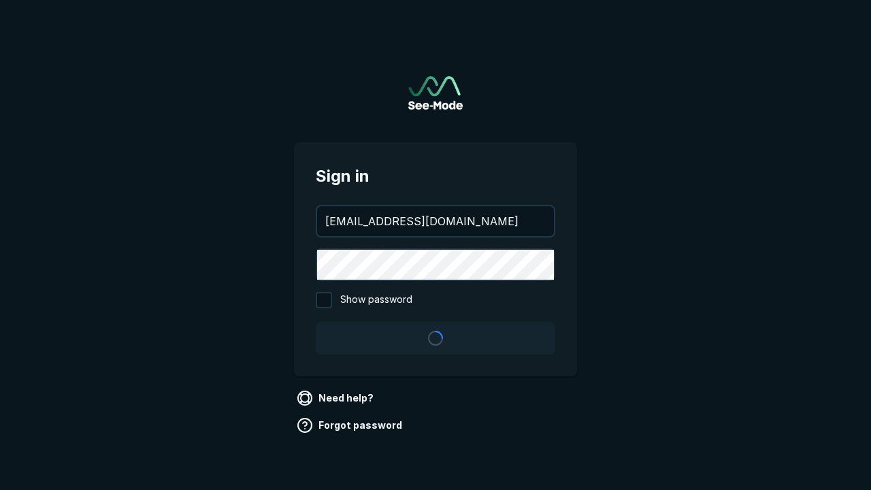 The image size is (871, 490). I want to click on img: See-Mode Logo, so click(435, 93).